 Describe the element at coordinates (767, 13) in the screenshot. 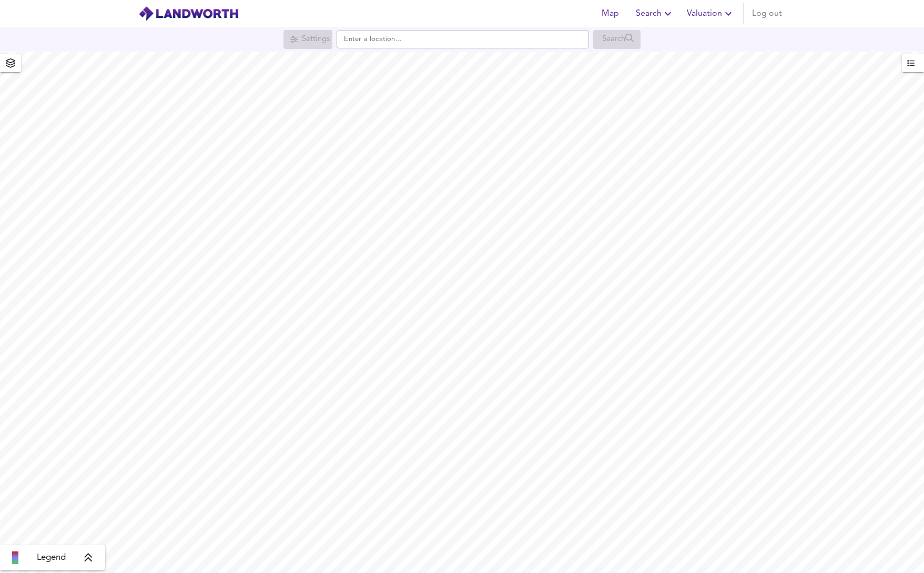

I see `button: Log out` at that location.